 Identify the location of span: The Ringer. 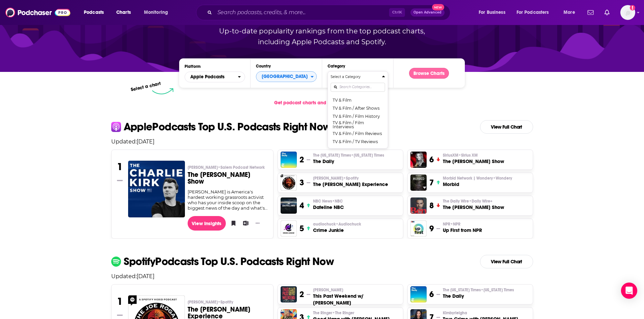
(334, 313).